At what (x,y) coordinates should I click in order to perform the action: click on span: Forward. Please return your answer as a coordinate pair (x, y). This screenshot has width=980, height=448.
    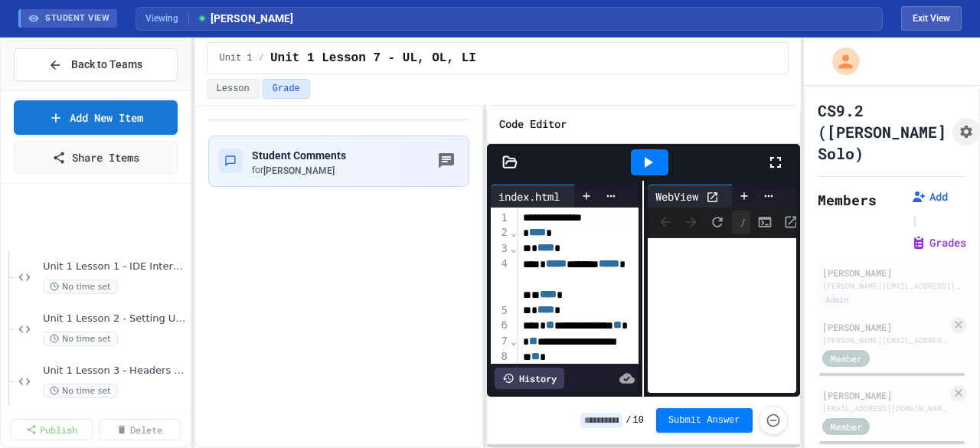
    Looking at the image, I should click on (691, 222).